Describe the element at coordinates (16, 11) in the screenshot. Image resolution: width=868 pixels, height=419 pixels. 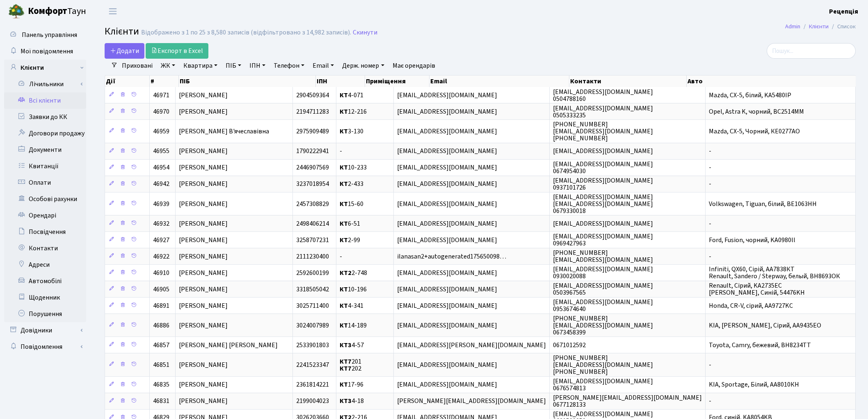
I see `img: logo.png` at that location.